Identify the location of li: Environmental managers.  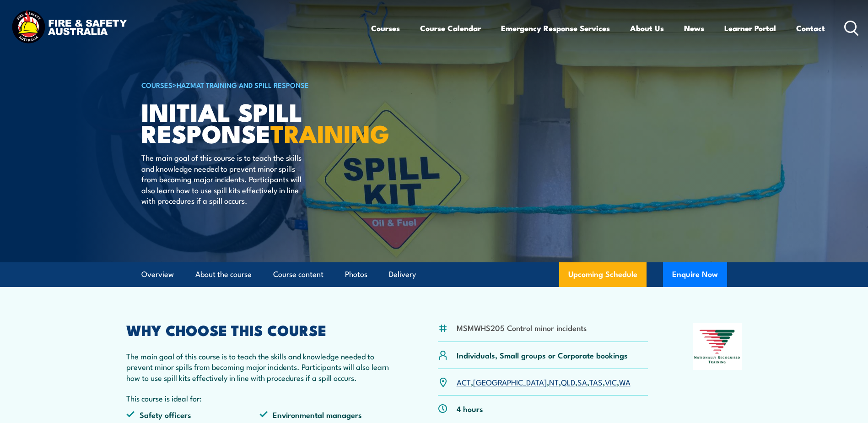
(326, 414).